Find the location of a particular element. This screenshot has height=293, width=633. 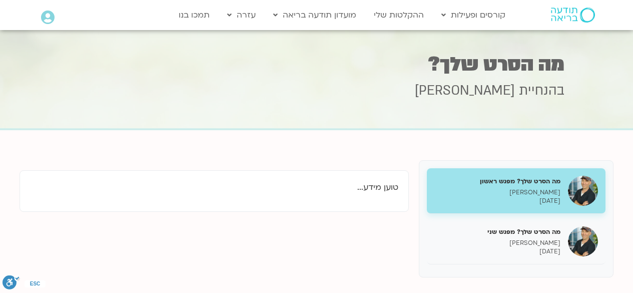

h1: מה הסרט שלך? is located at coordinates (317, 64).